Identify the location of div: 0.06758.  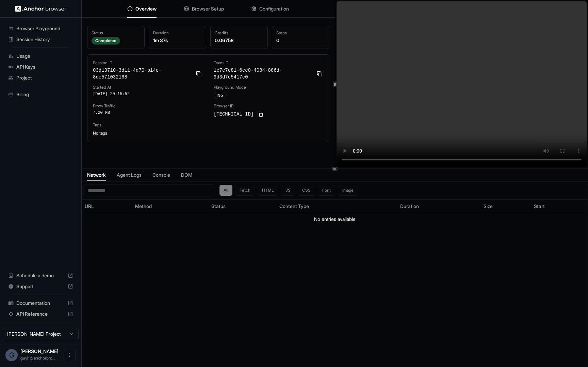
(239, 41).